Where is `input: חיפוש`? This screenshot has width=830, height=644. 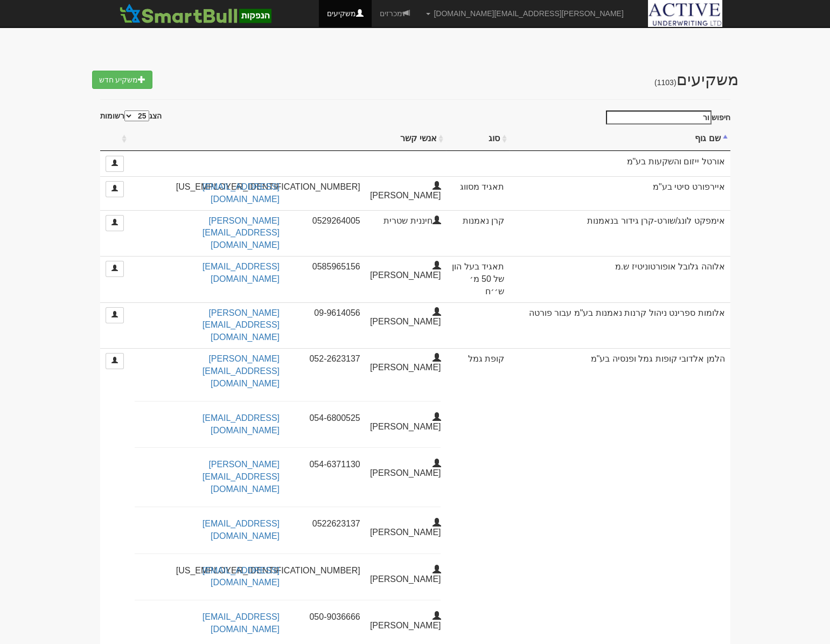
input: חיפוש is located at coordinates (659, 118).